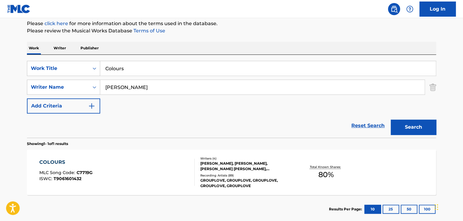 This screenshot has height=221, width=463. I want to click on p: Work, so click(34, 48).